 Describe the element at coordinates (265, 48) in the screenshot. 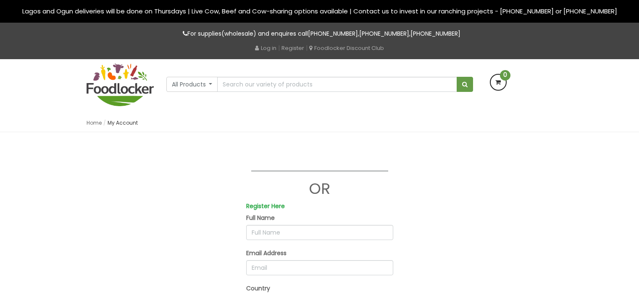

I see `a: Log in` at that location.